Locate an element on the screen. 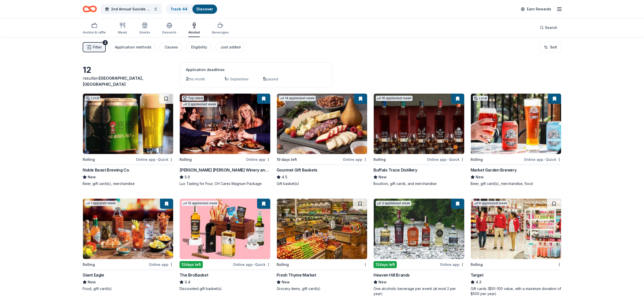  span: 4.5 is located at coordinates (284, 177).